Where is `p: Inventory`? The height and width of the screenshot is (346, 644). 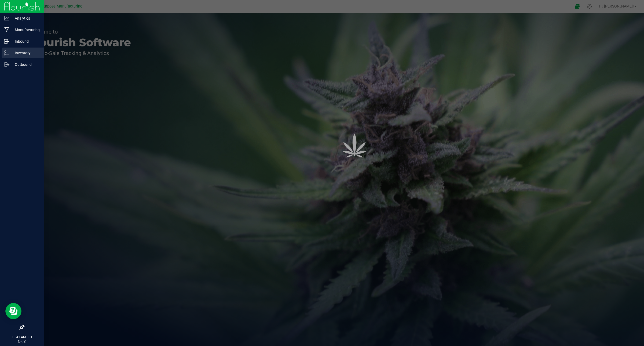
p: Inventory is located at coordinates (25, 53).